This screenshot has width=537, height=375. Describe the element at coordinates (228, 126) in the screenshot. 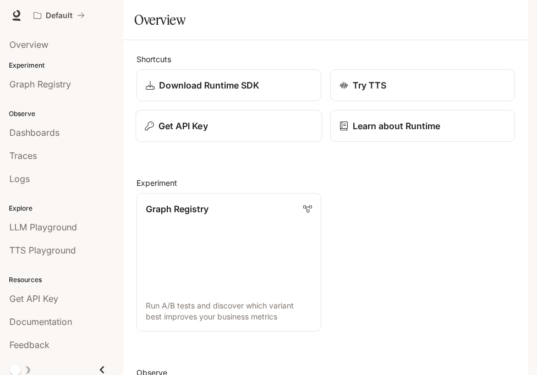

I see `button: Get API Key` at that location.